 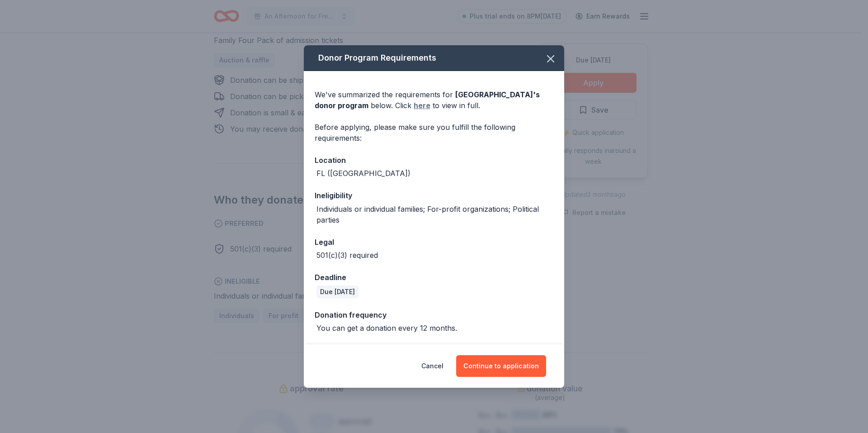 What do you see at coordinates (434, 315) in the screenshot?
I see `div: Donation frequency` at bounding box center [434, 315].